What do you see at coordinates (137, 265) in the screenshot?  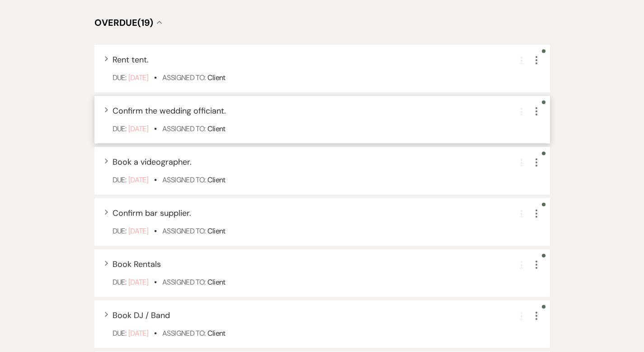 I see `button: Book Rentals` at bounding box center [137, 265].